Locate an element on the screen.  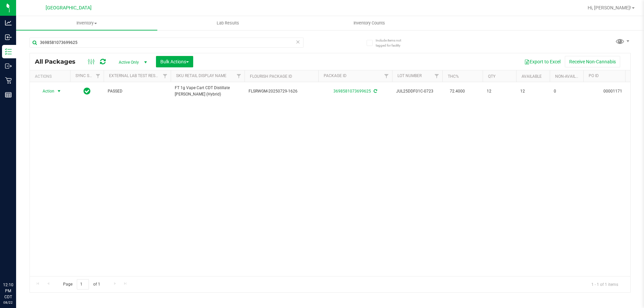
button: Receive Non-Cannabis is located at coordinates (593, 62).